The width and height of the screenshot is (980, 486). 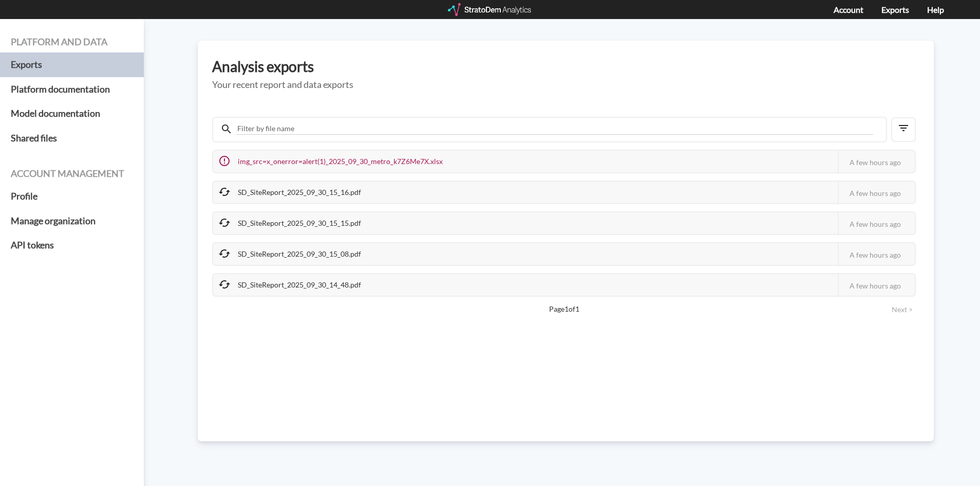 What do you see at coordinates (72, 245) in the screenshot?
I see `a: API tokens` at bounding box center [72, 245].